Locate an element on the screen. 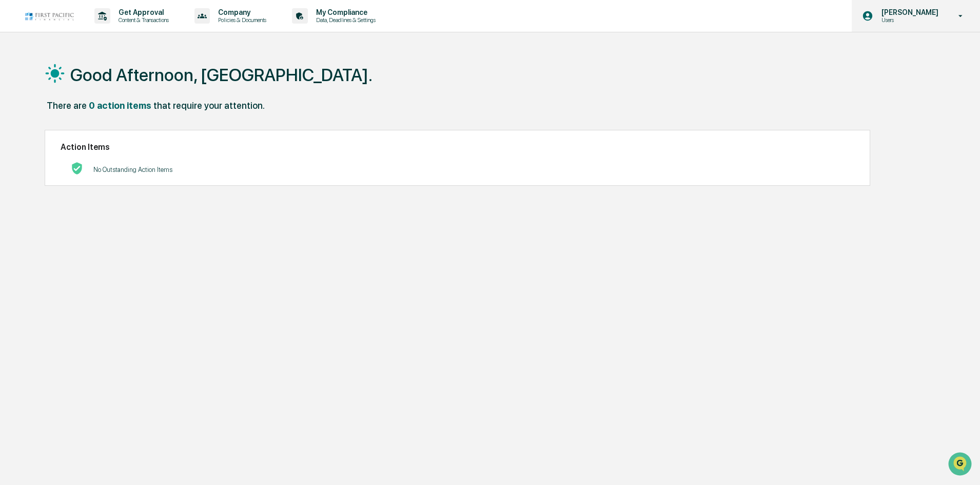  p: How can we help? is located at coordinates (99, 30).